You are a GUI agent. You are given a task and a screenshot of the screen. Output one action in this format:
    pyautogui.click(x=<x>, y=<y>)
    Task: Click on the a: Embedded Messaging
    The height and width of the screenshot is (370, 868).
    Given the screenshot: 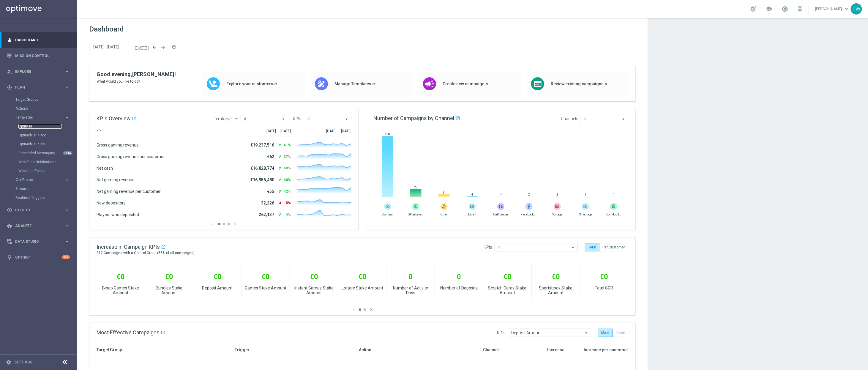 What is the action you would take?
    pyautogui.click(x=40, y=153)
    